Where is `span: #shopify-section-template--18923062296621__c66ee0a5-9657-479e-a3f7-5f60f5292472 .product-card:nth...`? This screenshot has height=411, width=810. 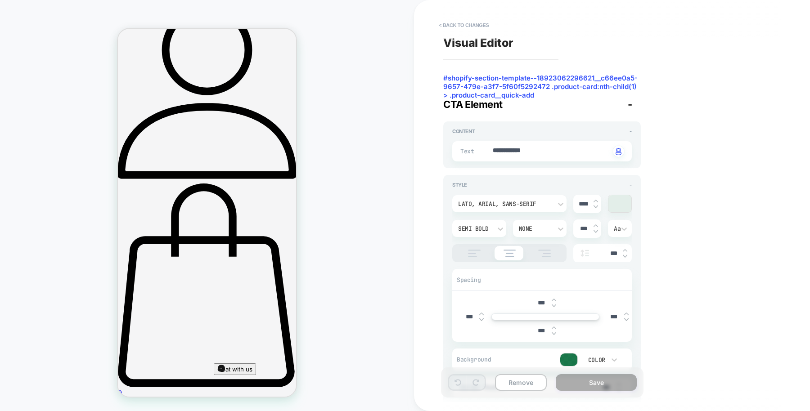 span: #shopify-section-template--18923062296621__c66ee0a5-9657-479e-a3f7-5f60f5292472 .product-card:nth... is located at coordinates (542, 78).